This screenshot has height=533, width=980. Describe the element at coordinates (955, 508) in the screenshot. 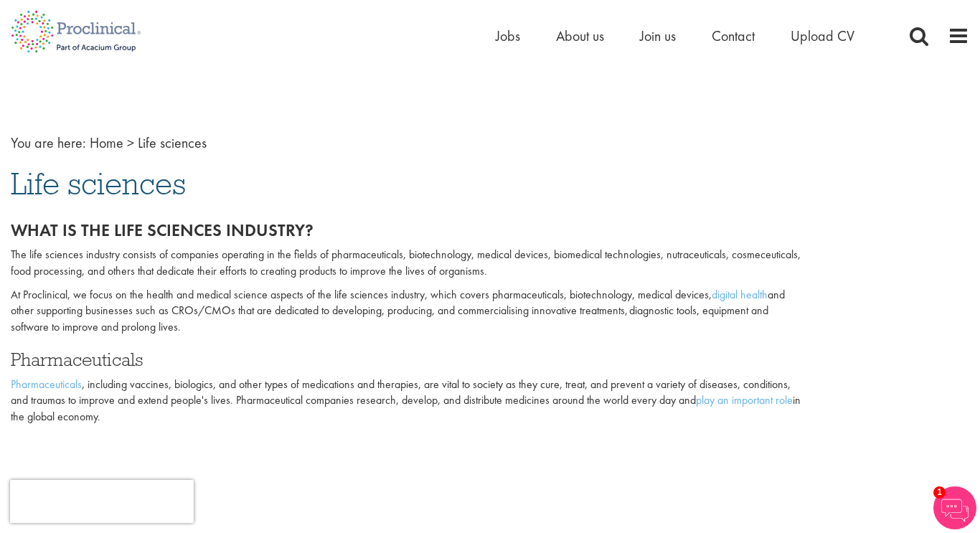

I see `img: Chatbot` at that location.